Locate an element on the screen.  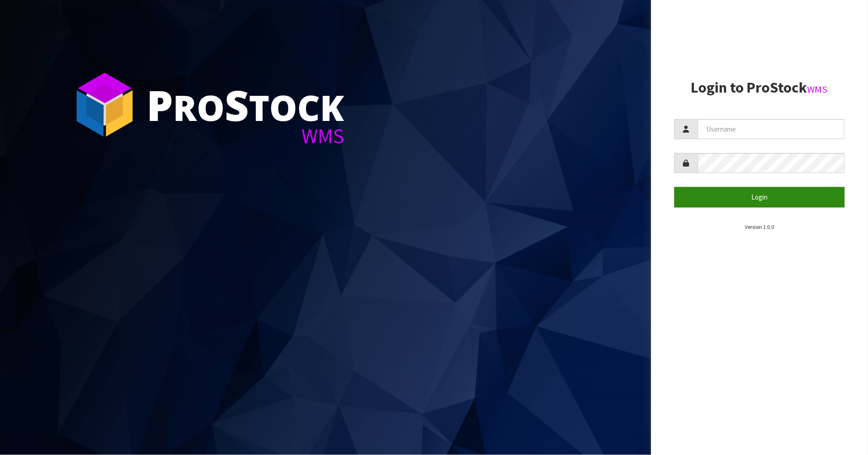
div: ro tock is located at coordinates (245, 105).